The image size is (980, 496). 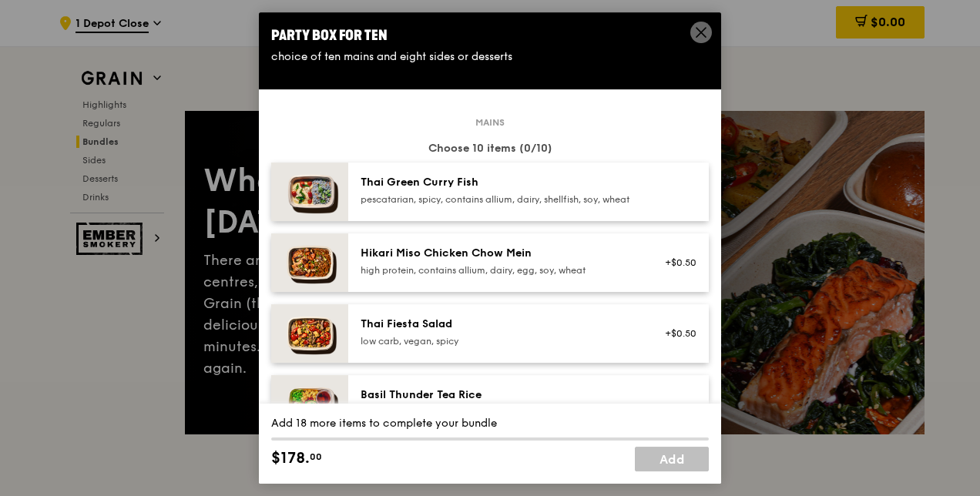 What do you see at coordinates (310, 192) in the screenshot?
I see `img: daily_normal_HORZ-Thai-Green-Curry-Fish.jpg` at bounding box center [310, 192].